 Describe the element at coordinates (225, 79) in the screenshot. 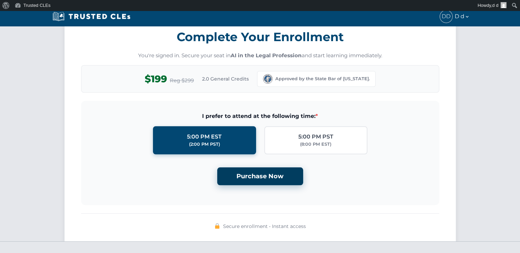

I see `span: 2.0 General Credits` at that location.